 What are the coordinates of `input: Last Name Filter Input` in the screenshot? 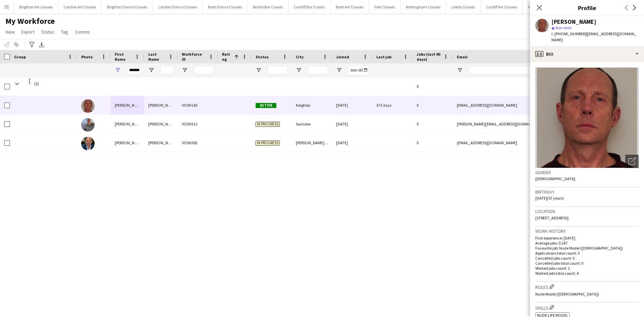 It's located at (167, 70).